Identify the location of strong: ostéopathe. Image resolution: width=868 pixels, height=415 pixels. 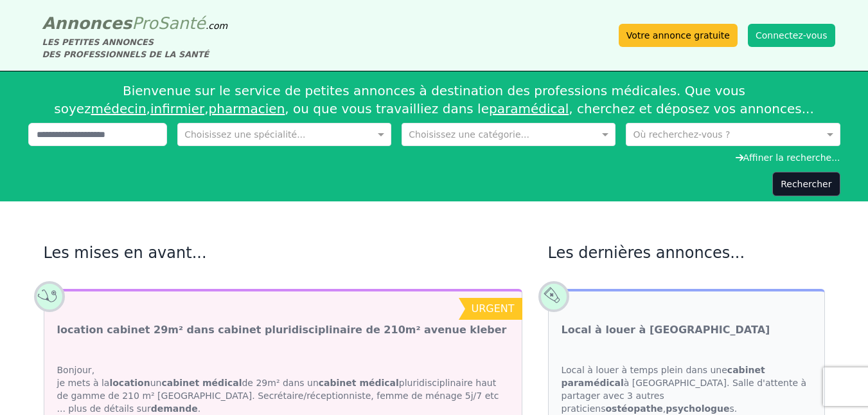
(634, 408).